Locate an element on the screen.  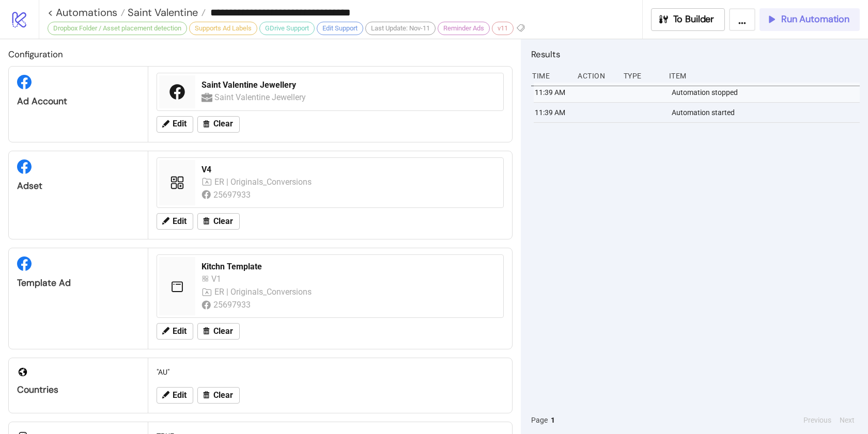
button: Run Automation is located at coordinates (809, 19).